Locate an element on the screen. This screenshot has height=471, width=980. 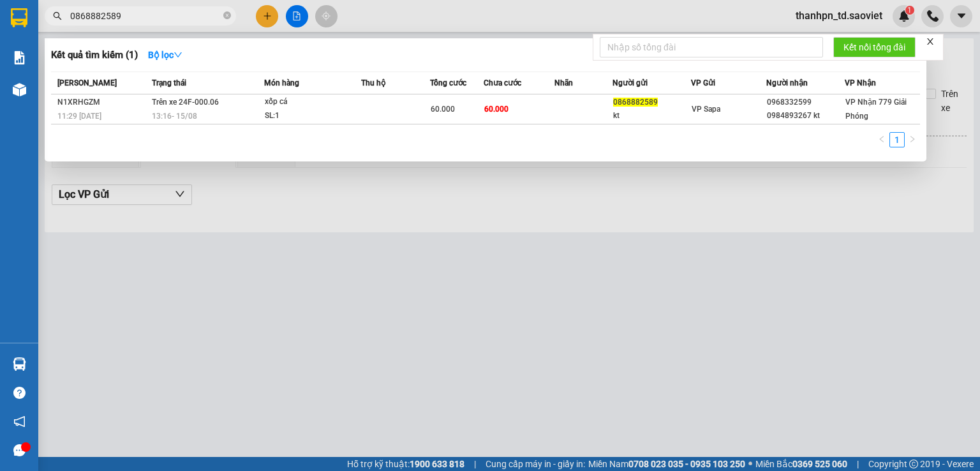
li: Previous Page is located at coordinates (881, 140).